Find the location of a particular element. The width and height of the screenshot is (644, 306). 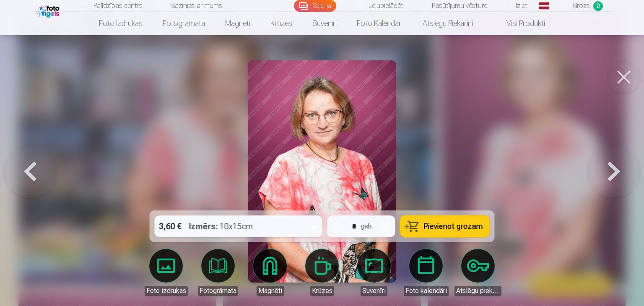

img: /fa1 is located at coordinates (49, 10).